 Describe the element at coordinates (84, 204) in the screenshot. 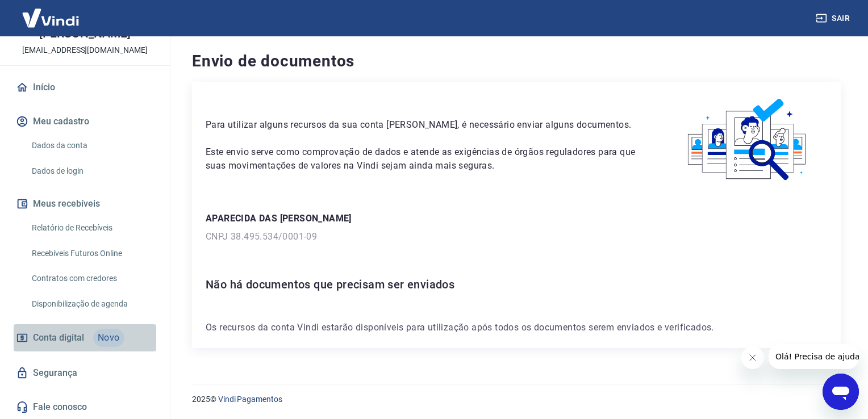

I see `button: Meus recebíveis` at that location.